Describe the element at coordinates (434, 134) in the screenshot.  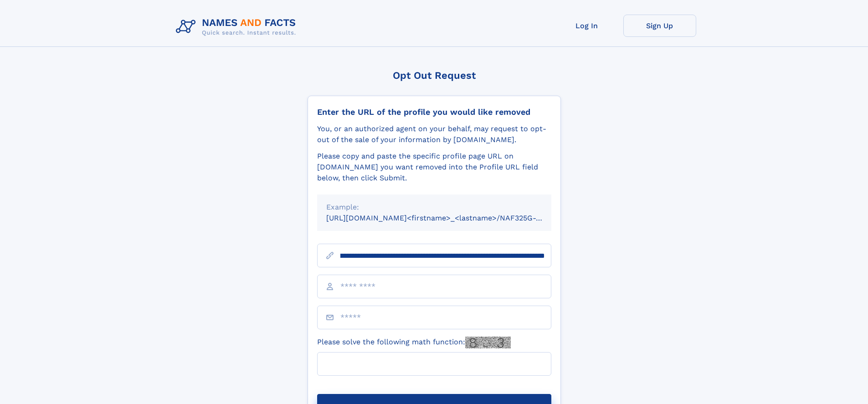
I see `div: You, or an authorized agent on your behalf, may request to opt-out of the sale of your informatio...` at that location.